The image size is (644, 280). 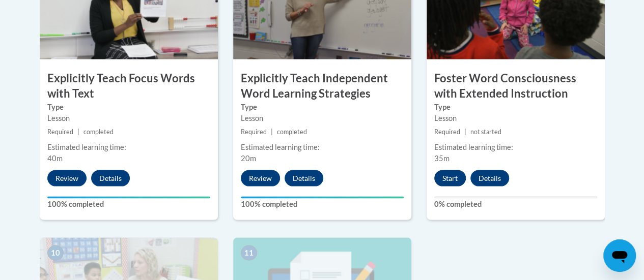 I want to click on span: 40m, so click(x=55, y=158).